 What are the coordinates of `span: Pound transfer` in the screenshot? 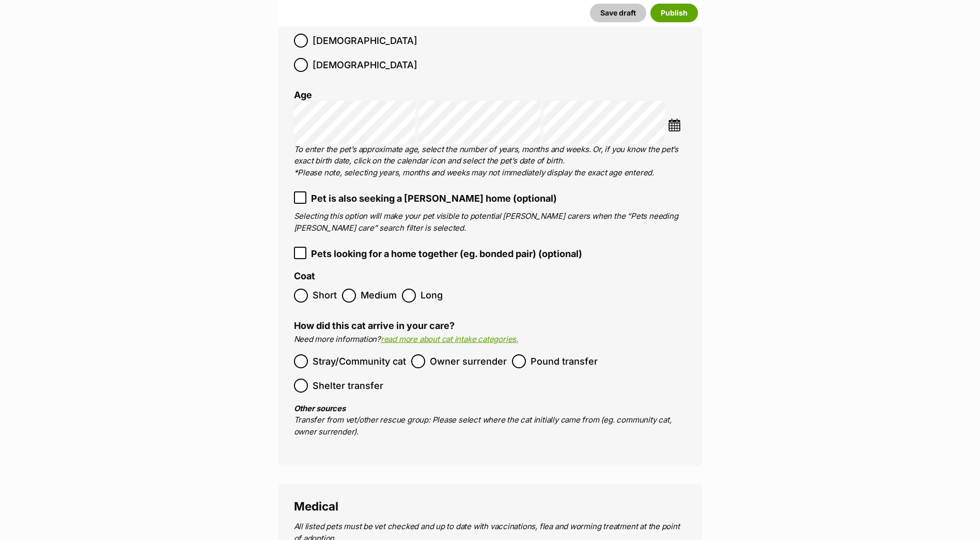 It's located at (565, 360).